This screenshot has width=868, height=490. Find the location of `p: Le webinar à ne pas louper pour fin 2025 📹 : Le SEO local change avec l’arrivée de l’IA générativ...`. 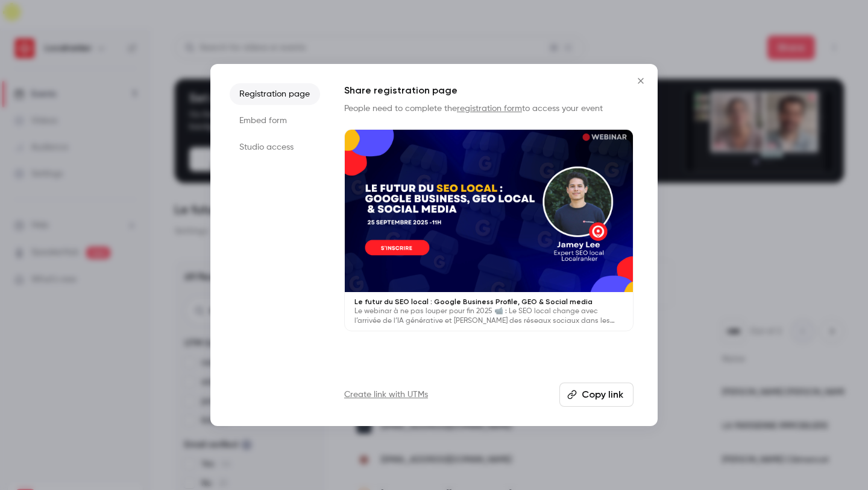

p: Le webinar à ne pas louper pour fin 2025 📹 : Le SEO local change avec l’arrivée de l’IA générativ... is located at coordinates (489, 316).